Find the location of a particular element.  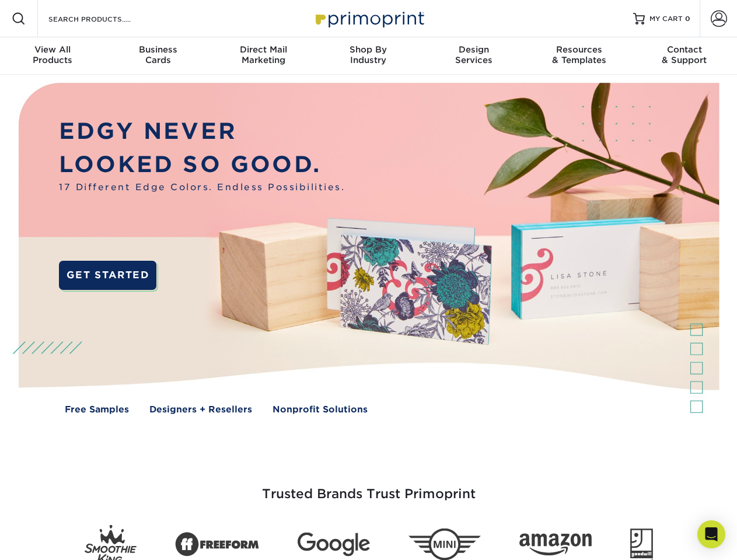

a: Free Samples is located at coordinates (97, 409).